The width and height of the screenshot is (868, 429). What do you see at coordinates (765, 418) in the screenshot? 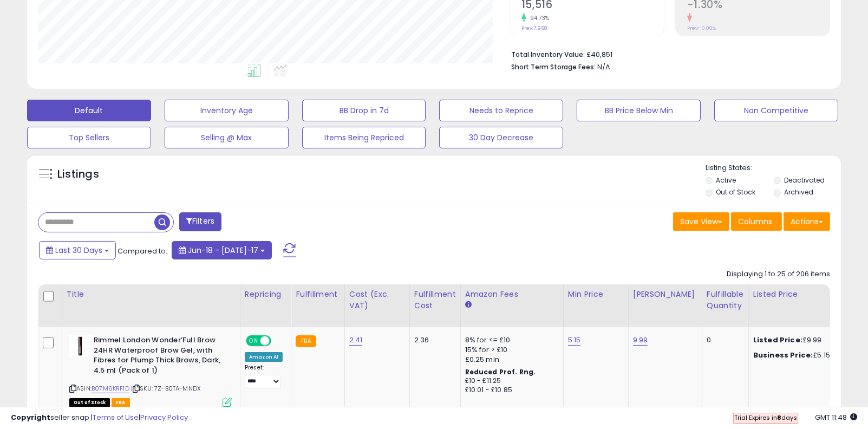
I see `span: Trial Expires in days` at bounding box center [765, 418].